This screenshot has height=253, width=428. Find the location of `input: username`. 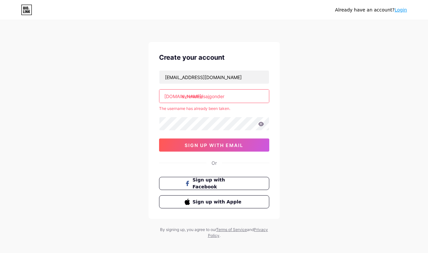

input: username is located at coordinates (214, 96).